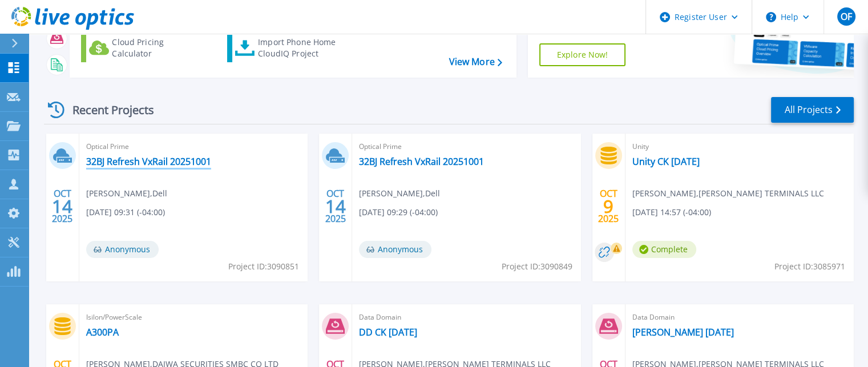 The width and height of the screenshot is (868, 367). What do you see at coordinates (264, 267) in the screenshot?
I see `span: Project ID: 3090851` at bounding box center [264, 267].